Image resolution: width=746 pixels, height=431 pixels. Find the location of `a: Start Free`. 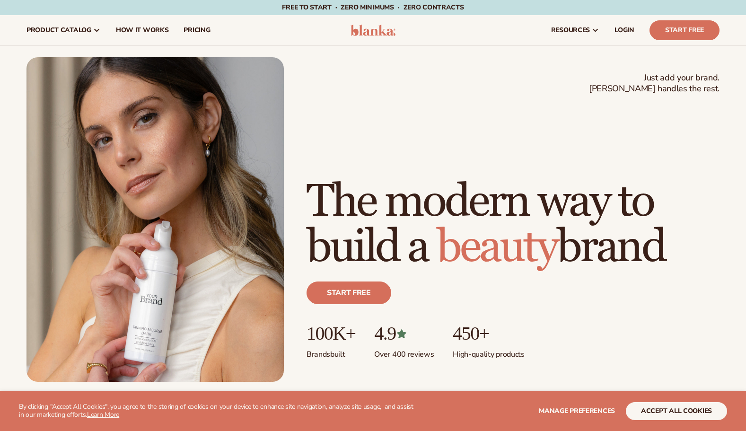

a: Start Free is located at coordinates (685, 30).